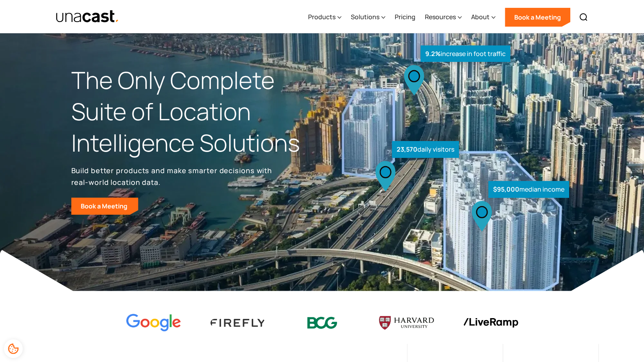 This screenshot has width=644, height=362. Describe the element at coordinates (490, 323) in the screenshot. I see `img: liveramp logo` at that location.